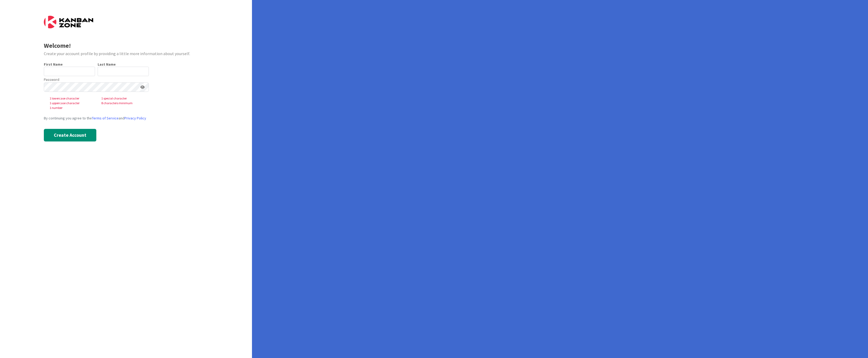 This screenshot has width=868, height=358. Describe the element at coordinates (123, 98) in the screenshot. I see `span: 1 special character` at that location.